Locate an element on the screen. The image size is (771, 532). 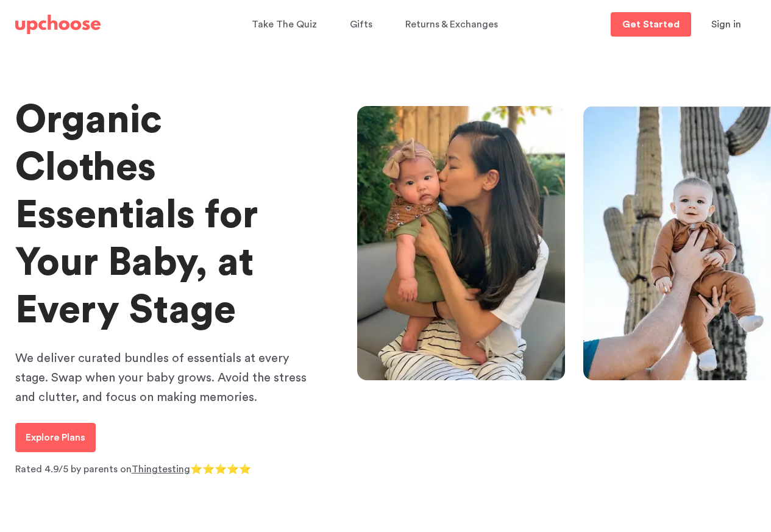
img: The first image is located at coordinates (461, 243).